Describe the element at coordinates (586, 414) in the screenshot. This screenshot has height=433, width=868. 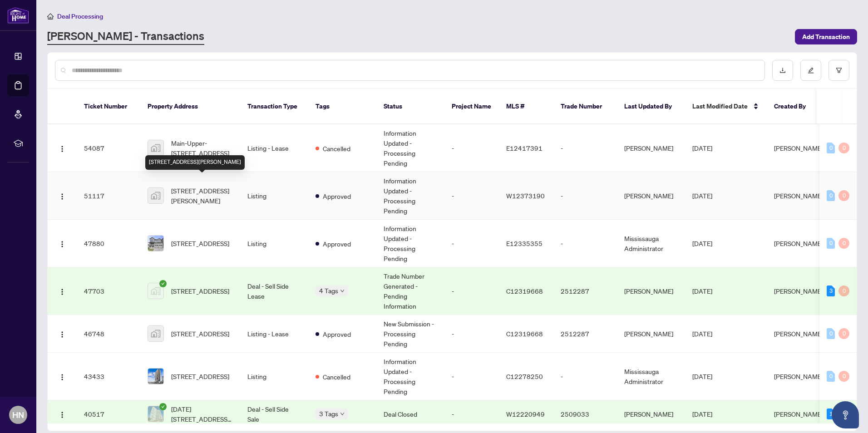
I see `td: 2509033` at that location.